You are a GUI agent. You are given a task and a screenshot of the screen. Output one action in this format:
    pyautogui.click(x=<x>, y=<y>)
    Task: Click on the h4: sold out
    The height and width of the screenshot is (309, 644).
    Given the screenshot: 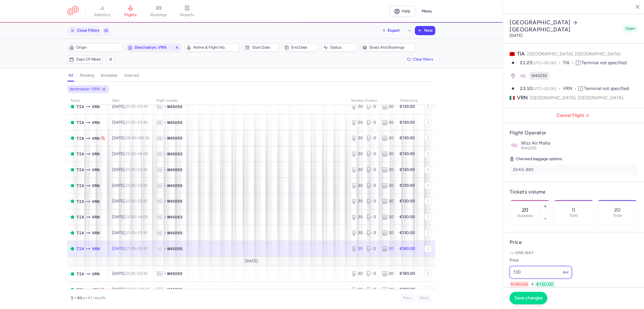 What is the action you would take?
    pyautogui.click(x=132, y=75)
    